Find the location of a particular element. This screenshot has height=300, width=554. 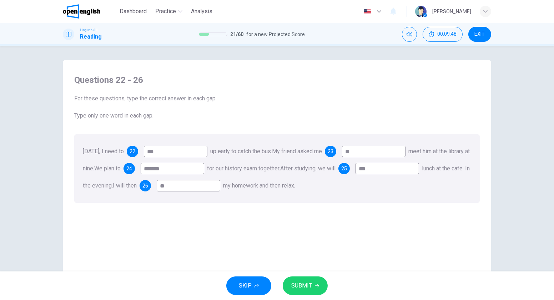

a: Analysis is located at coordinates (202, 11).